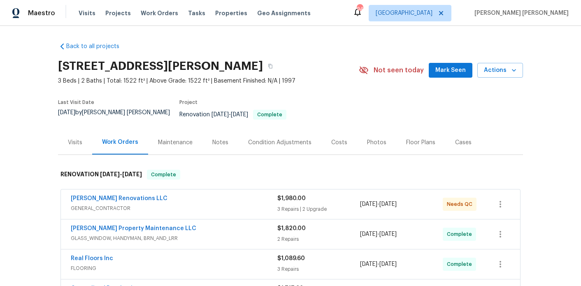 This screenshot has width=581, height=286. What do you see at coordinates (174, 209) in the screenshot?
I see `span: GENERAL_CONTRACTOR` at bounding box center [174, 209].